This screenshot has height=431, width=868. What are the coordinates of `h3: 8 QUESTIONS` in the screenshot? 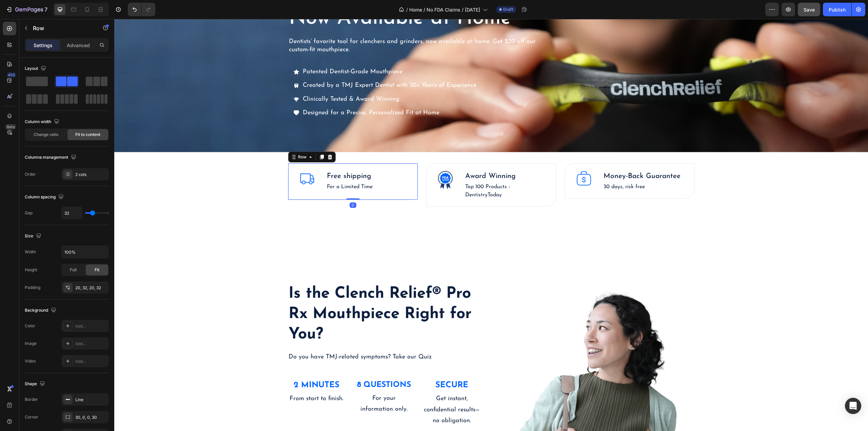 It's located at (270, 366).